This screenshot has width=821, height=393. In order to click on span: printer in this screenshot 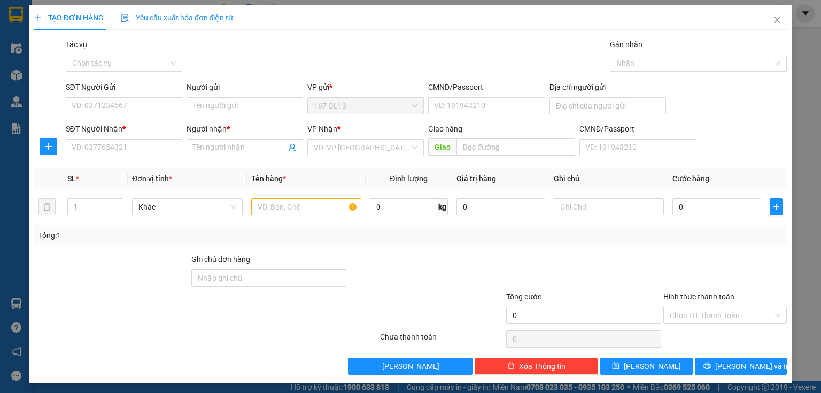, I will do `click(707, 366)`.